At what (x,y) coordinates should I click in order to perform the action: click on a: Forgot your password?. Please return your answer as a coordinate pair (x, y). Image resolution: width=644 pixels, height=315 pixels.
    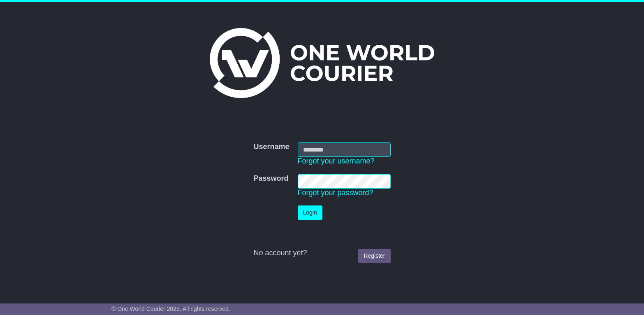
    Looking at the image, I should click on (336, 193).